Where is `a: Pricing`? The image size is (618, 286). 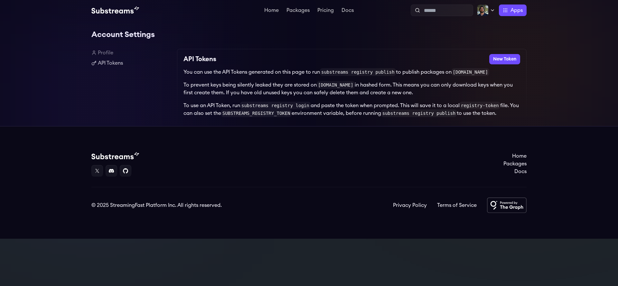
a: Pricing is located at coordinates (326, 11).